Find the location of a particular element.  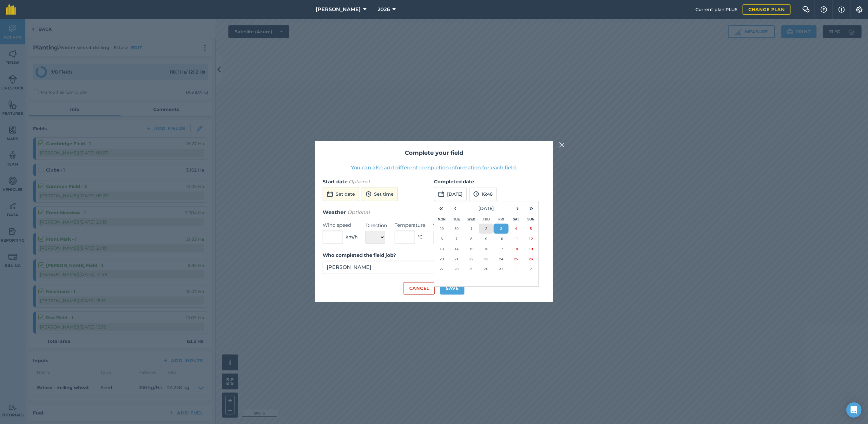

abbr: October 12, 2025 is located at coordinates (531, 239).